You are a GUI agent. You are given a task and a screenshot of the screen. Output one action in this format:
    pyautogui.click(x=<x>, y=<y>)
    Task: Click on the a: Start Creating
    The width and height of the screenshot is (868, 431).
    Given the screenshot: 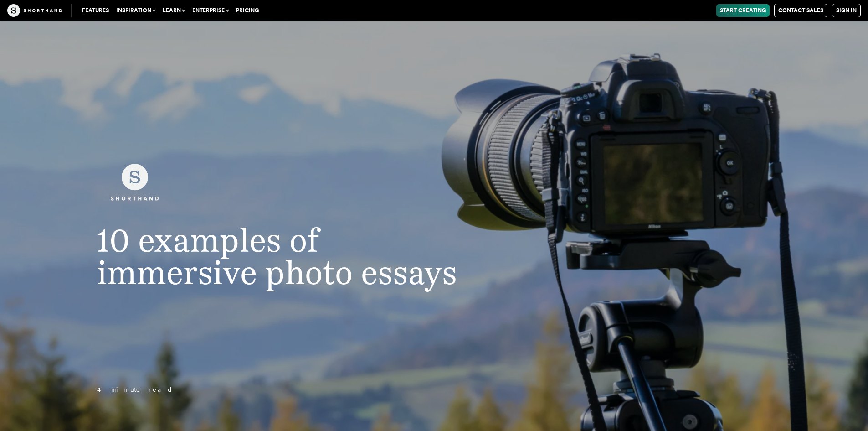 What is the action you would take?
    pyautogui.click(x=743, y=11)
    